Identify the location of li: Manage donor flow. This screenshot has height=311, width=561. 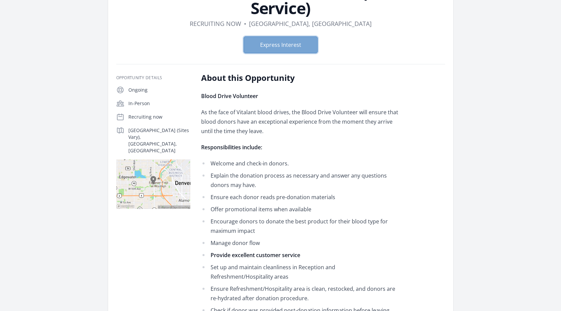
(299, 243).